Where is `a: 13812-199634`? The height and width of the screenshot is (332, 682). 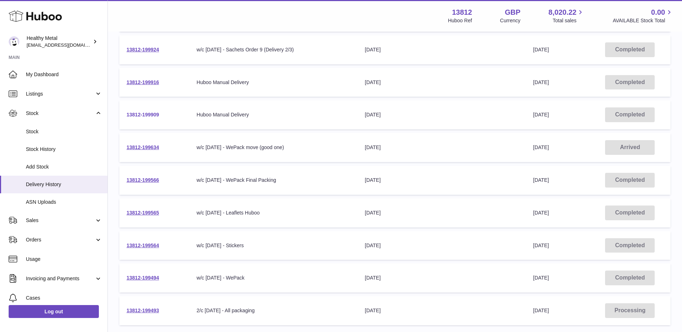 a: 13812-199634 is located at coordinates (143, 147).